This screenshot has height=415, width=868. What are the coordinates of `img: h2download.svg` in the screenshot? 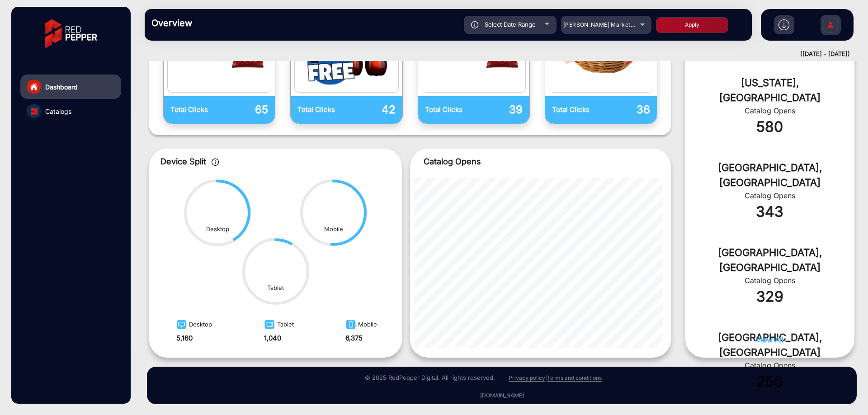 It's located at (784, 25).